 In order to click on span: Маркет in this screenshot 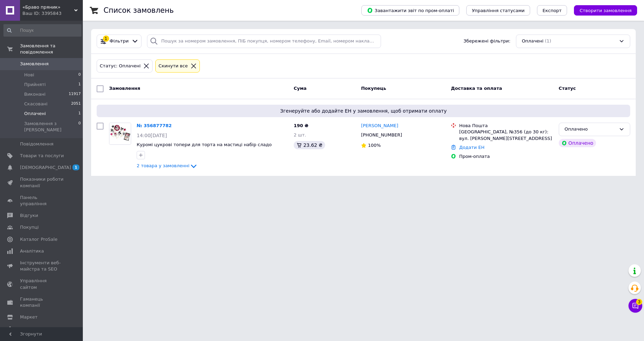, I will do `click(29, 317)`.